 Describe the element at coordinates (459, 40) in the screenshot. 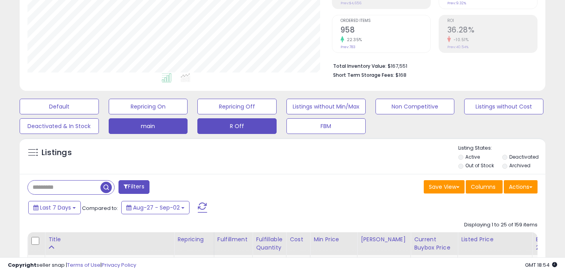

I see `small: -10.51%` at that location.